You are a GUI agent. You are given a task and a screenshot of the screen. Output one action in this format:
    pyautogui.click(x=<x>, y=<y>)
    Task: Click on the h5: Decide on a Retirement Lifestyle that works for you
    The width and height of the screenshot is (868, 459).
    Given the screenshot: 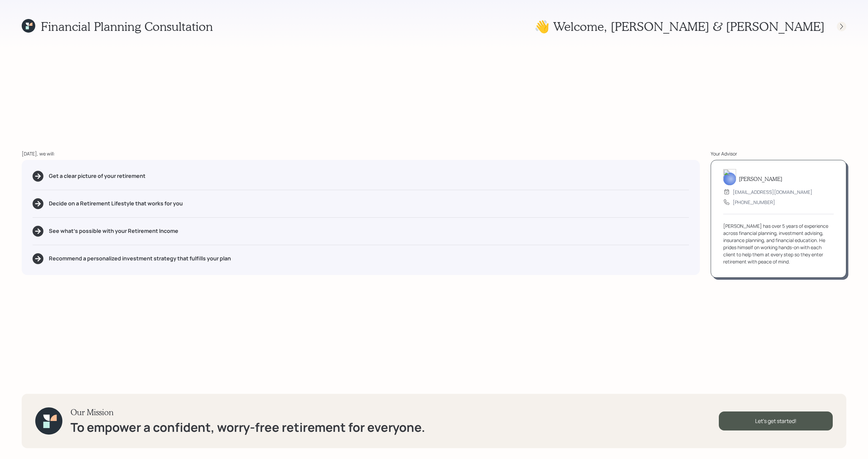 What is the action you would take?
    pyautogui.click(x=115, y=203)
    